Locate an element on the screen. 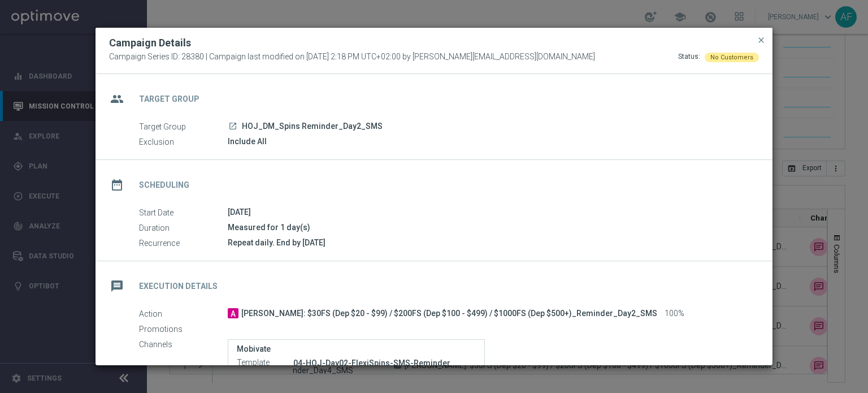  h2: Execution Details is located at coordinates (178, 286).